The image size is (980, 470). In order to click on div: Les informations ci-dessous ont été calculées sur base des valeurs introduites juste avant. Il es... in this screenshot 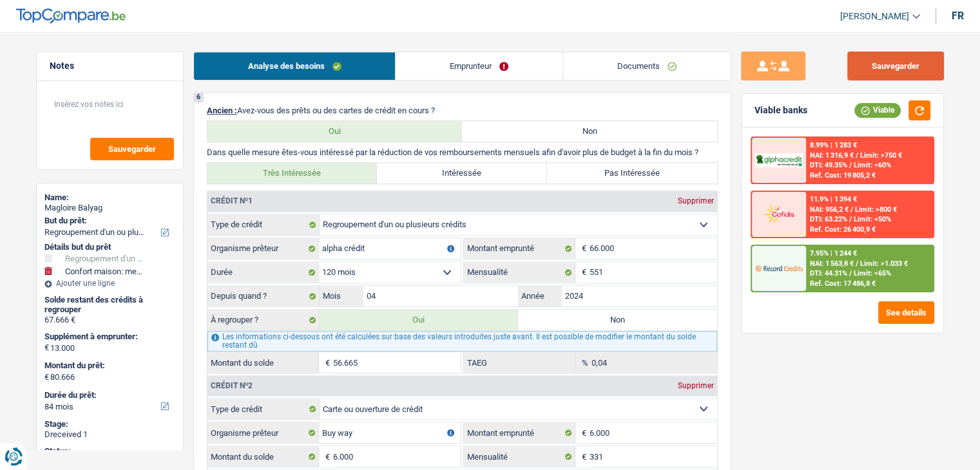, I will do `click(462, 341)`.